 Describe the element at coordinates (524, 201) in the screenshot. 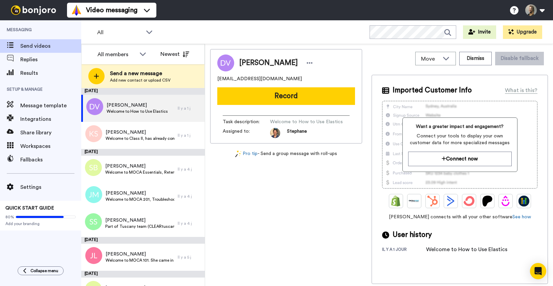

I see `img: GoHighLevel` at that location.